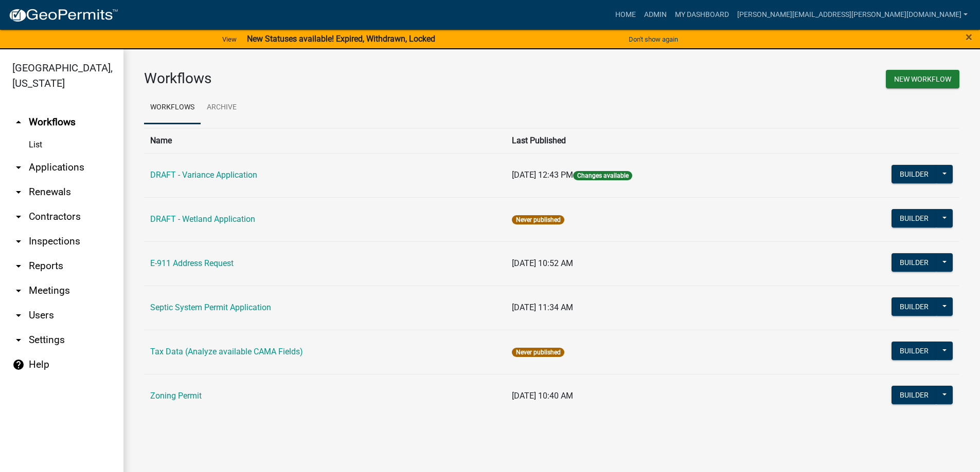 Image resolution: width=980 pixels, height=472 pixels. I want to click on a: Tax Data (Analyze available CAMA Fields), so click(226, 352).